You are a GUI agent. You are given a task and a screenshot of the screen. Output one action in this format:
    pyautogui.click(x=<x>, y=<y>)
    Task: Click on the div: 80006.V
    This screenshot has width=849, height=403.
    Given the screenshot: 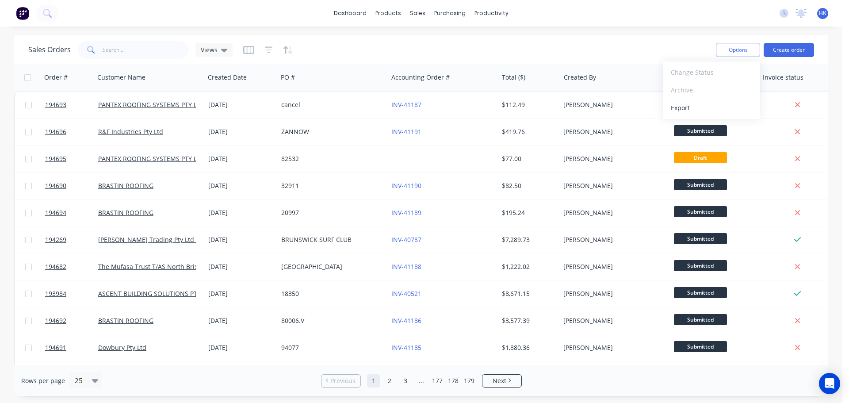 What is the action you would take?
    pyautogui.click(x=330, y=320)
    